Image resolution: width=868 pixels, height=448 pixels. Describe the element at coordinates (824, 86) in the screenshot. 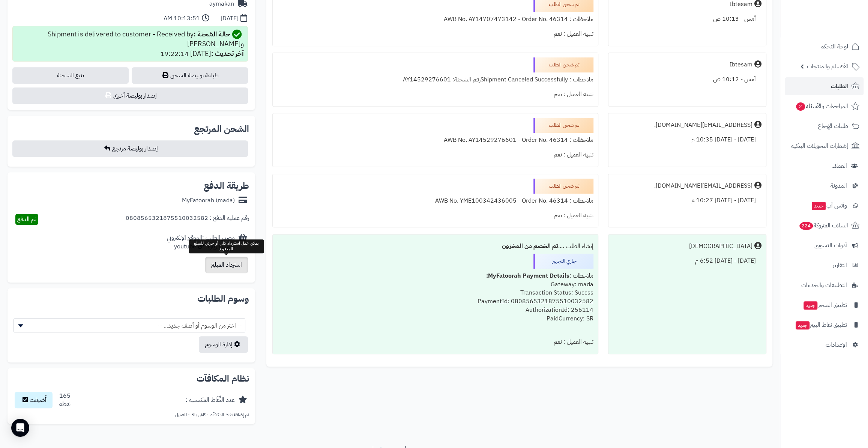

I see `a: الطلبات` at that location.